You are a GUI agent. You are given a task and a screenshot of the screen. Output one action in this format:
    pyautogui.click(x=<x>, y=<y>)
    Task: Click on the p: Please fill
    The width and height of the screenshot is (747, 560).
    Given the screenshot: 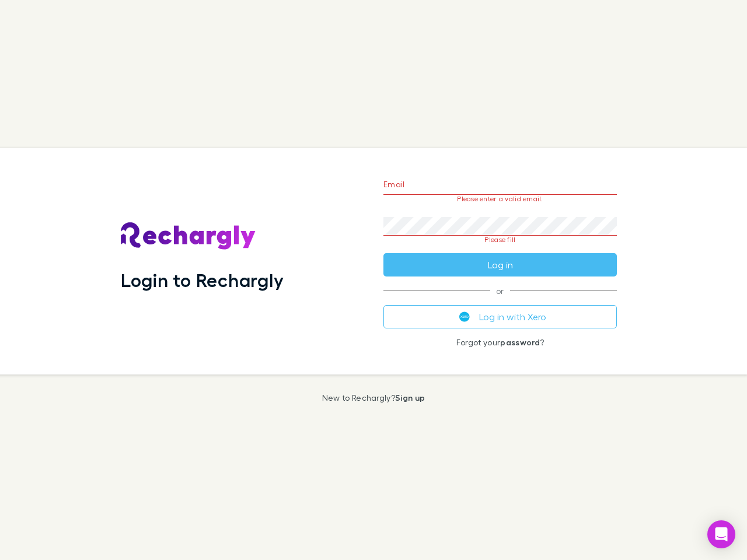 What is the action you would take?
    pyautogui.click(x=500, y=240)
    